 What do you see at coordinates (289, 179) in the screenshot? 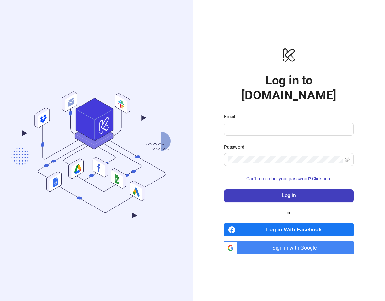
I see `span: Can't remember your password? Click here` at bounding box center [289, 179].